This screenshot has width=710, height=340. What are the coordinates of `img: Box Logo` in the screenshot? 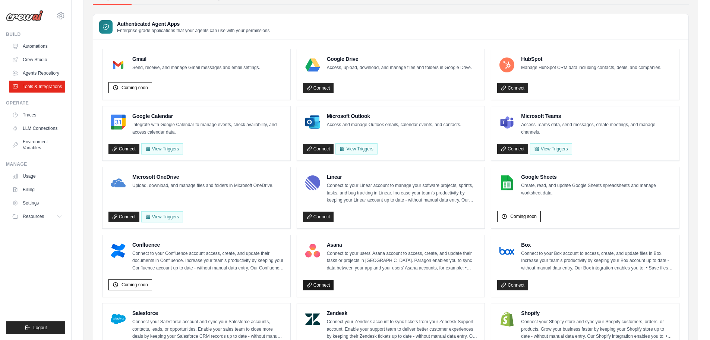 It's located at (507, 250).